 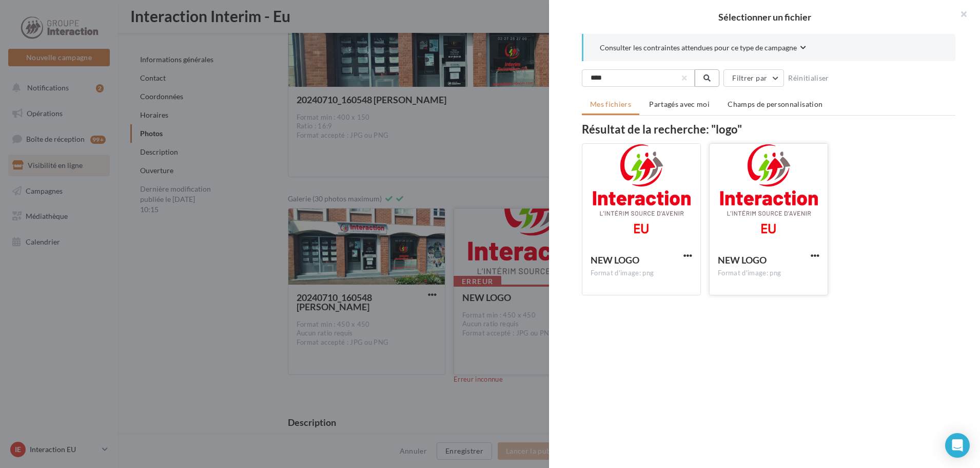 What do you see at coordinates (775, 104) in the screenshot?
I see `span: Champs de personnalisation` at bounding box center [775, 104].